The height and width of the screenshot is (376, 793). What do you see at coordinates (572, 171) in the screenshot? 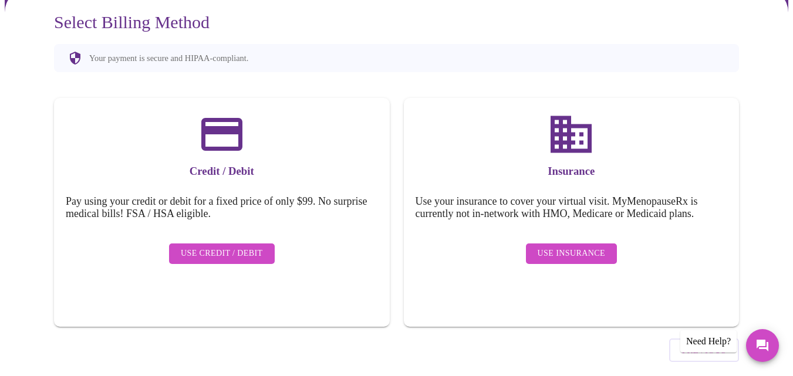
I see `h3: Insurance` at bounding box center [572, 171].